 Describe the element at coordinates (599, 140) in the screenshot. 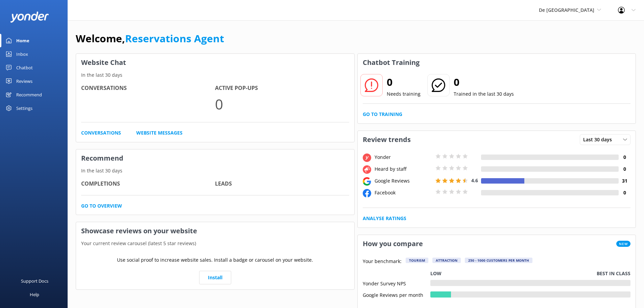

I see `span: Last 30 days` at that location.